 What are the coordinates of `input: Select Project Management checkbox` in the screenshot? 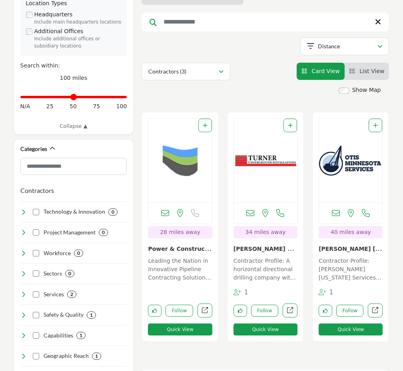 It's located at (36, 232).